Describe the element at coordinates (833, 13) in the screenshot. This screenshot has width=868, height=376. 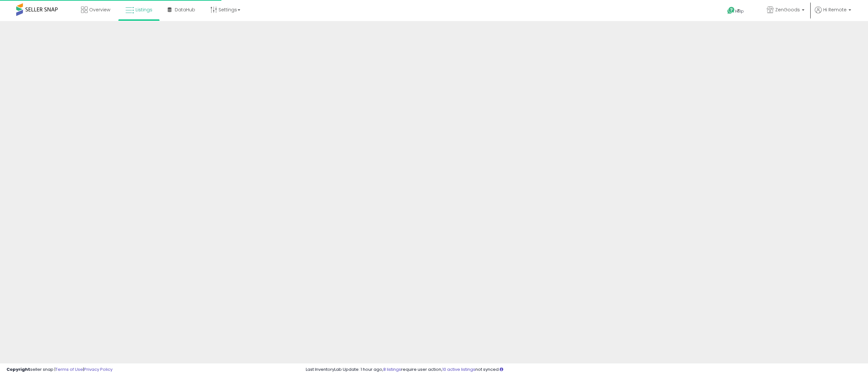
I see `a: Hi Remote` at that location.